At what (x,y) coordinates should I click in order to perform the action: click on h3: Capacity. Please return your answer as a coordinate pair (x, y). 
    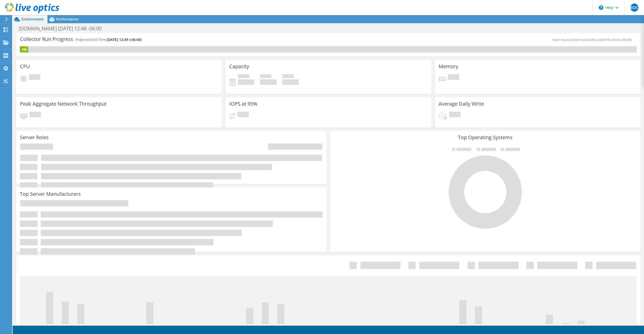
    Looking at the image, I should click on (239, 66).